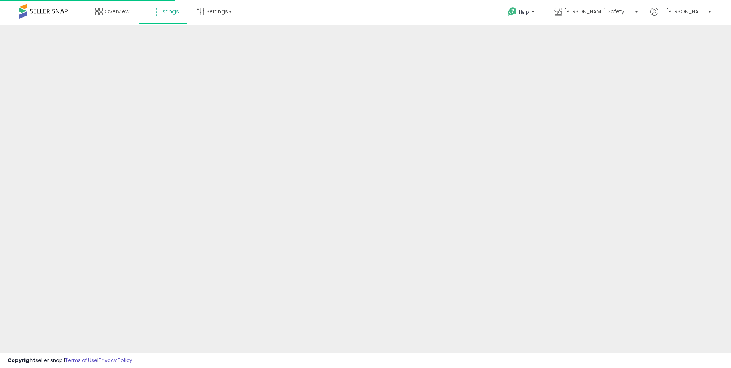 Image resolution: width=731 pixels, height=368 pixels. I want to click on span: Help, so click(524, 12).